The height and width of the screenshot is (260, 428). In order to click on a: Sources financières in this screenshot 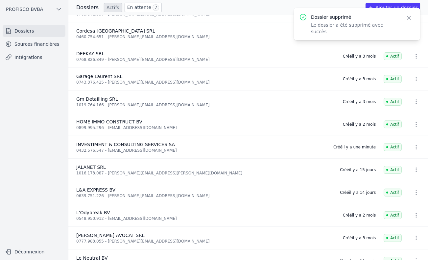, I will do `click(34, 44)`.